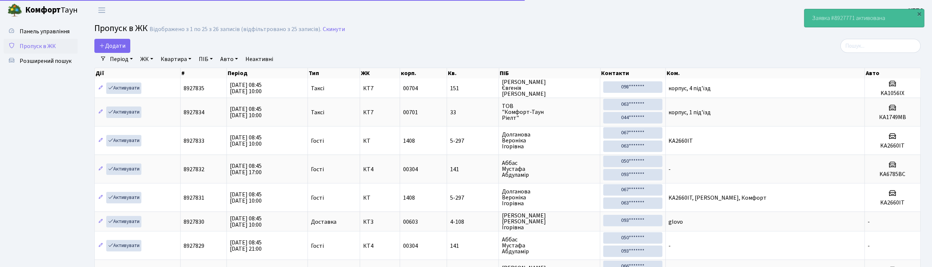 The height and width of the screenshot is (267, 932). What do you see at coordinates (229, 59) in the screenshot?
I see `a: Авто` at bounding box center [229, 59].